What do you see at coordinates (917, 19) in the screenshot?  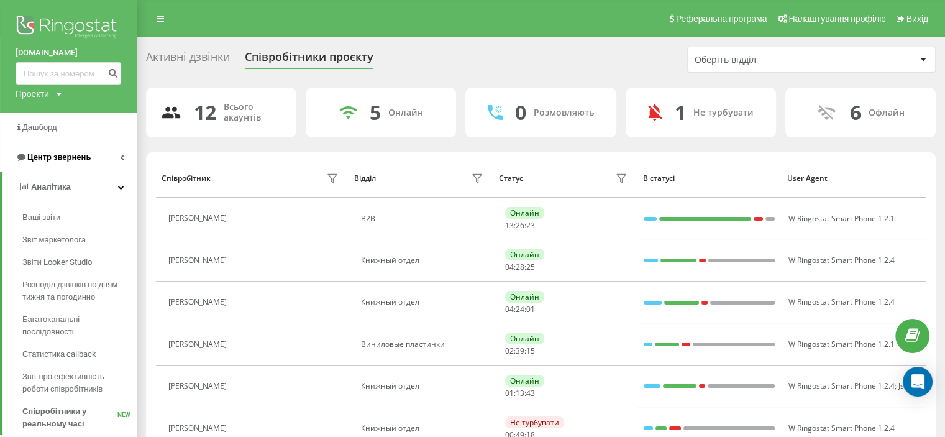 I see `span: Вихід` at bounding box center [917, 19].